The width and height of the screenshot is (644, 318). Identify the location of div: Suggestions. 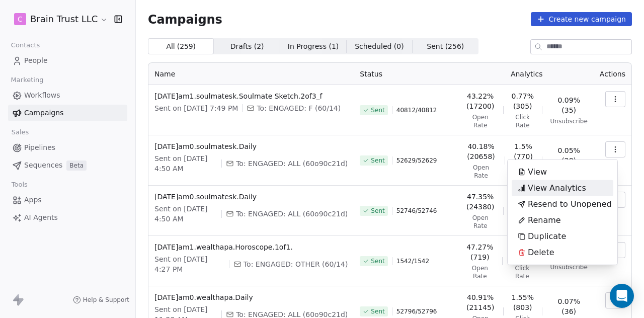
(562, 212).